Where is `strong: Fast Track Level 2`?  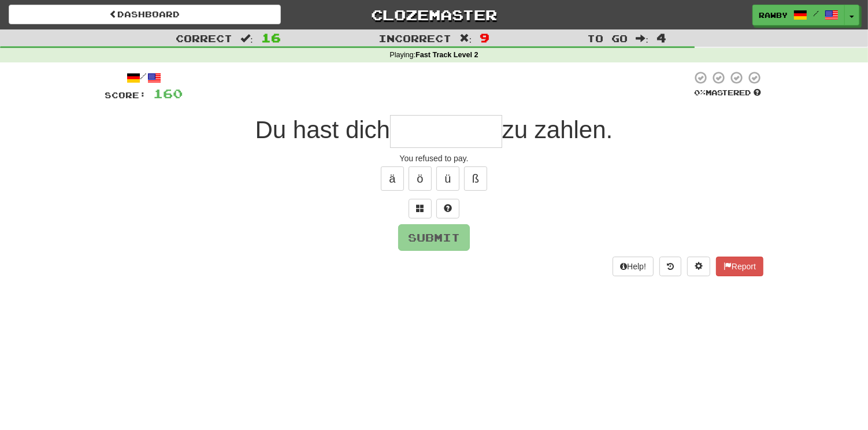
strong: Fast Track Level 2 is located at coordinates (447, 54).